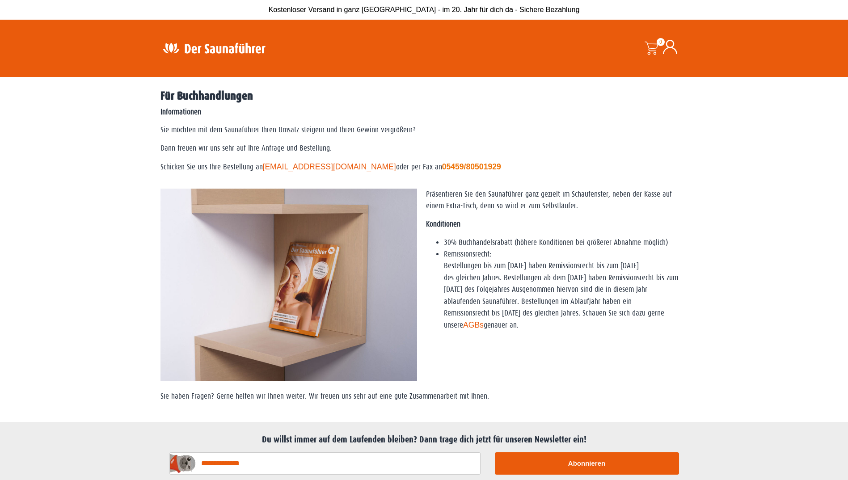  I want to click on strong: Konditionen, so click(443, 224).